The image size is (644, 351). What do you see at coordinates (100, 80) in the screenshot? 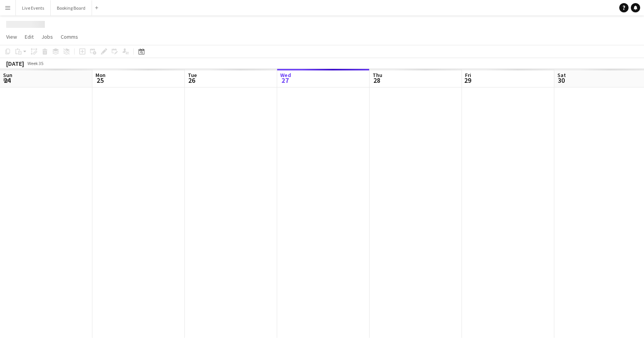
I see `span: 25` at bounding box center [100, 80].